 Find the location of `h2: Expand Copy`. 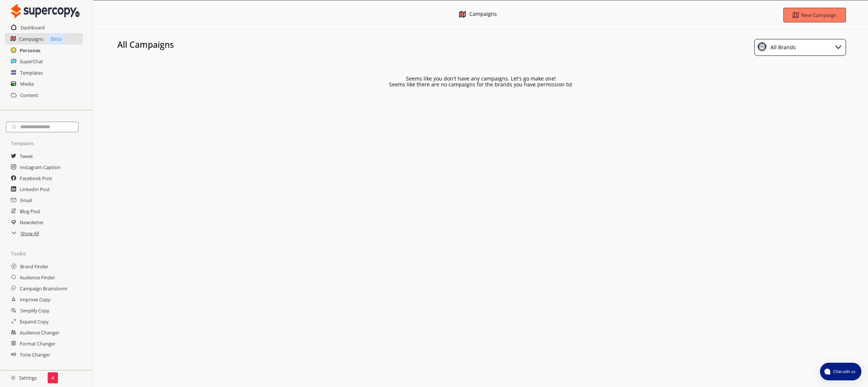

h2: Expand Copy is located at coordinates (34, 322).